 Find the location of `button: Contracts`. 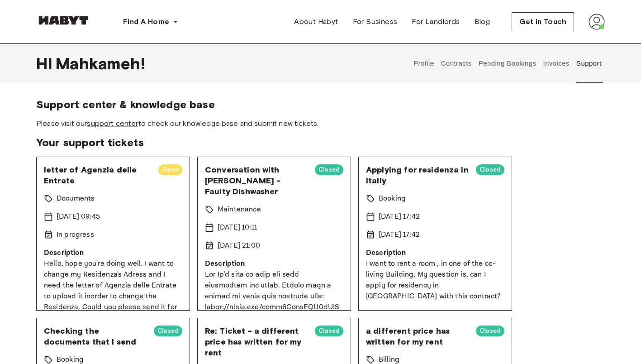

button: Contracts is located at coordinates (456, 63).